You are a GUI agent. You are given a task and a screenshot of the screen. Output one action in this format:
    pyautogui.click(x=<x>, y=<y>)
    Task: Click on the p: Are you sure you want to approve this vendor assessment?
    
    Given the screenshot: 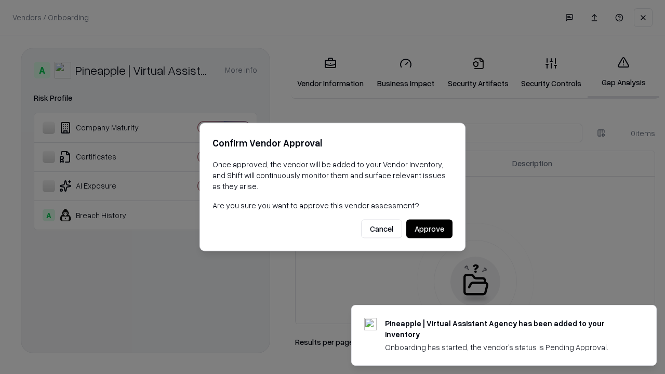 What is the action you would take?
    pyautogui.click(x=333, y=205)
    